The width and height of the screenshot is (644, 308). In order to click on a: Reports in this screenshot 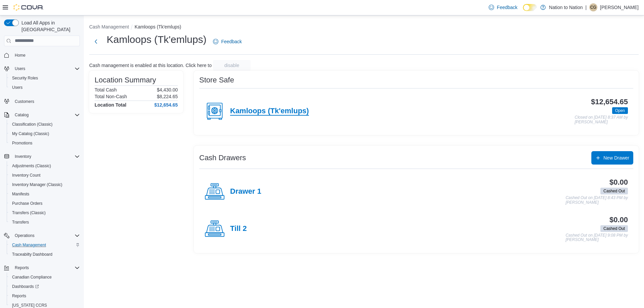, I will do `click(19, 296)`.